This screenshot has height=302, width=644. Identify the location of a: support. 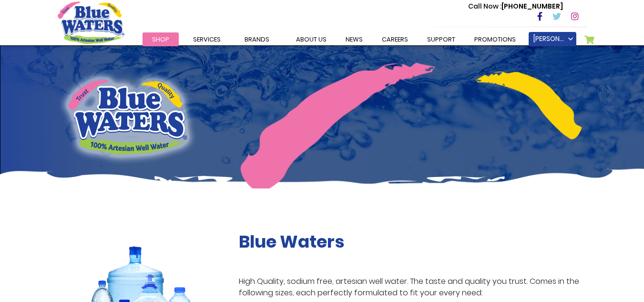
(441, 39).